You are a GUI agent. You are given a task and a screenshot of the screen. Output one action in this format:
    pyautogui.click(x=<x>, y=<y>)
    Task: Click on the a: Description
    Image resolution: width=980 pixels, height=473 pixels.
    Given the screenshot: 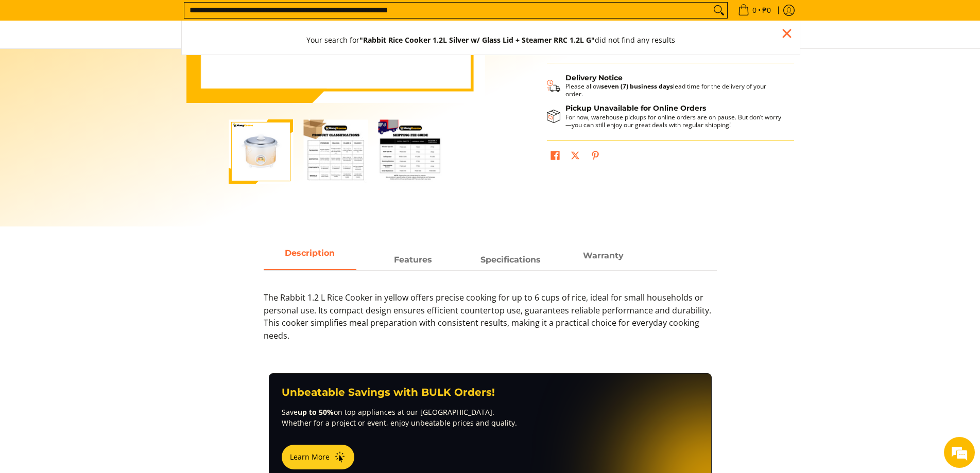 What is the action you would take?
    pyautogui.click(x=310, y=256)
    